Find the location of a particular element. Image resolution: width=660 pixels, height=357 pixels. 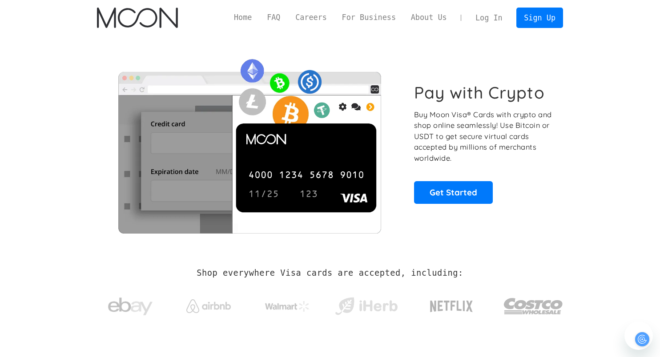

a: ebay is located at coordinates (130, 305).